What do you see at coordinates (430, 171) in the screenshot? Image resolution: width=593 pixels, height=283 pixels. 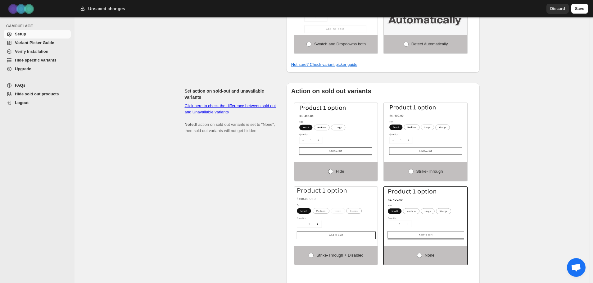 I see `span: Strike-through` at bounding box center [430, 171].